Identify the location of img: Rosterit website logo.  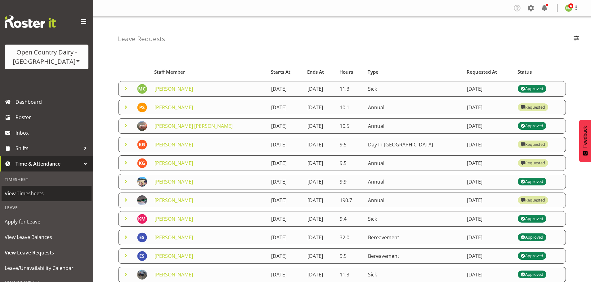
(30, 22).